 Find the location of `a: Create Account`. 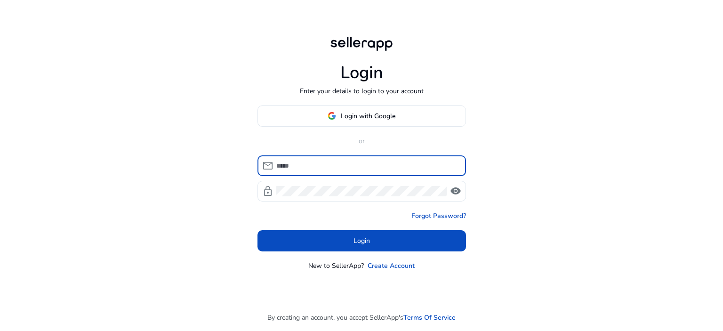

a: Create Account is located at coordinates (391, 265).